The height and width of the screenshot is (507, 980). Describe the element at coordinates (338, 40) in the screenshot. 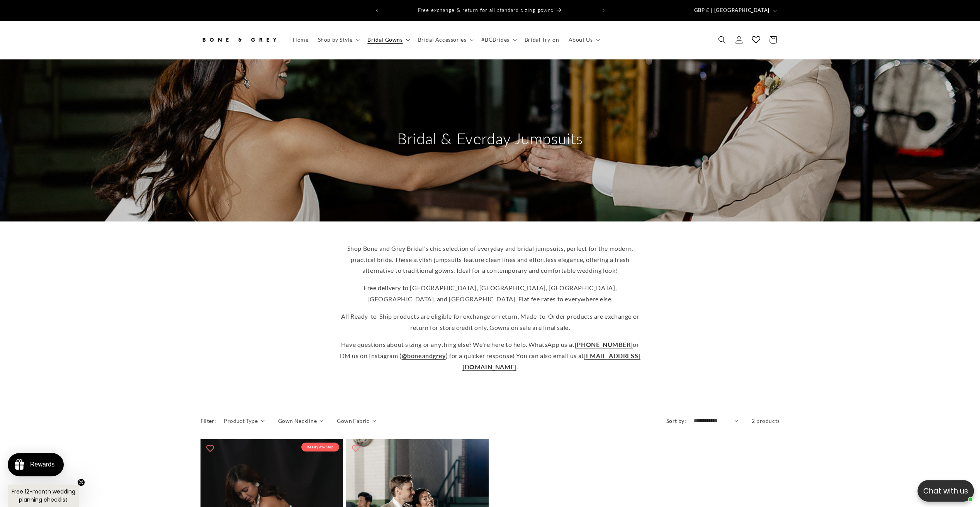

I see `summary: Shop by Style` at that location.